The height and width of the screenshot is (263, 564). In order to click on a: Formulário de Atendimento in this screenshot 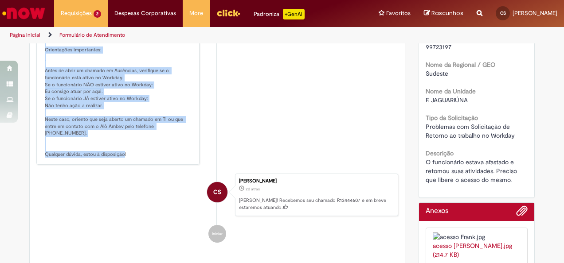, I will do `click(92, 35)`.